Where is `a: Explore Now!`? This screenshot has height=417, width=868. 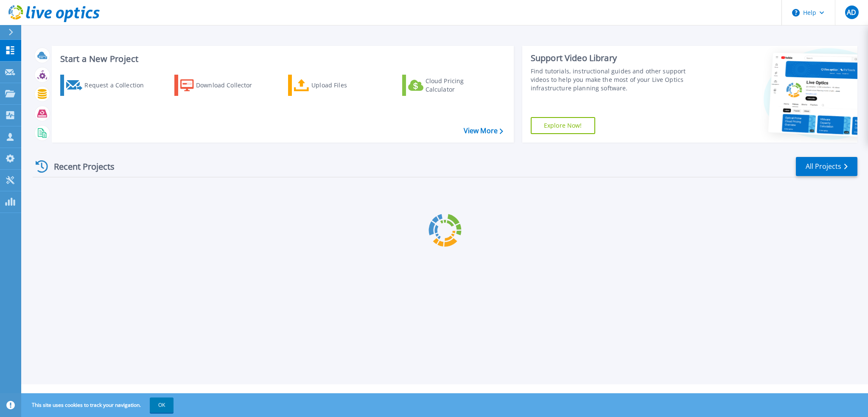
a: Explore Now! is located at coordinates (563, 126).